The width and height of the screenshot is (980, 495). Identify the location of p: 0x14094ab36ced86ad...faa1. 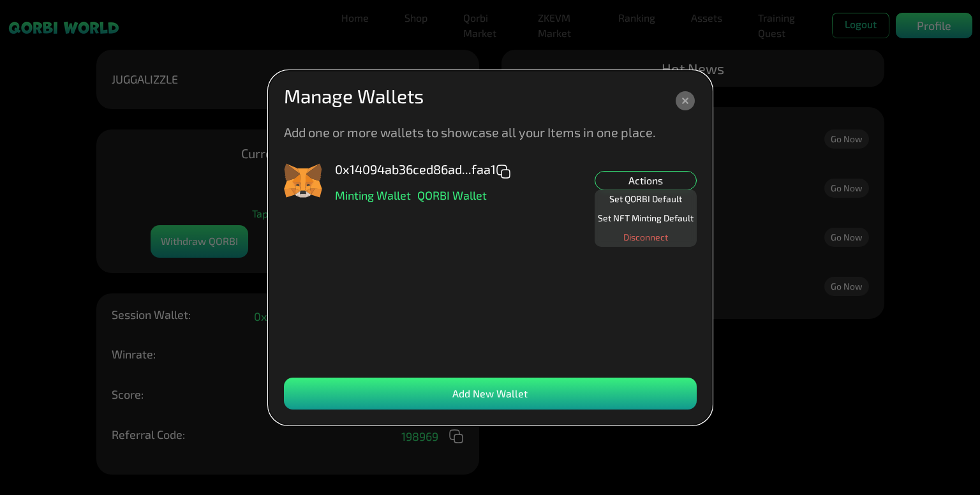
(423, 169).